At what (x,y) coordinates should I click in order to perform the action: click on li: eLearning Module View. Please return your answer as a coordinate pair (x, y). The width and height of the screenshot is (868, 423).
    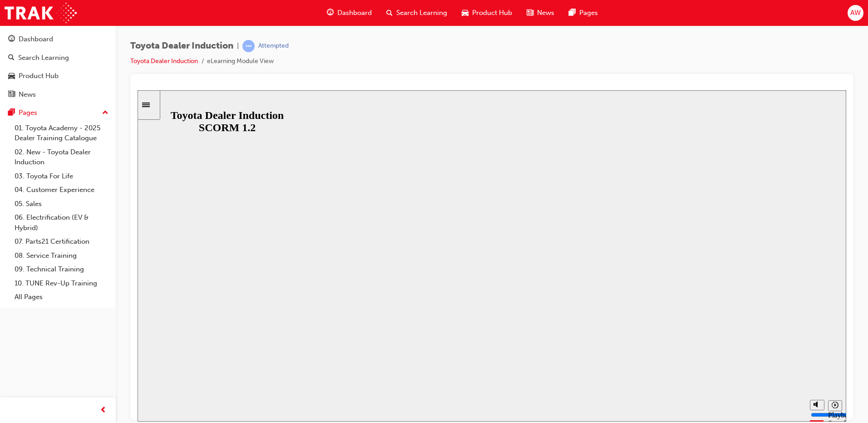
    Looking at the image, I should click on (240, 62).